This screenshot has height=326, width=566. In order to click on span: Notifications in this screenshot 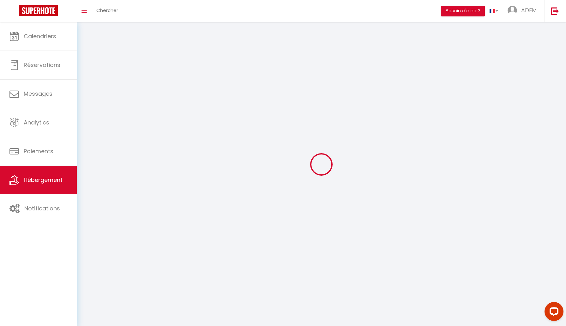, I will do `click(42, 208)`.